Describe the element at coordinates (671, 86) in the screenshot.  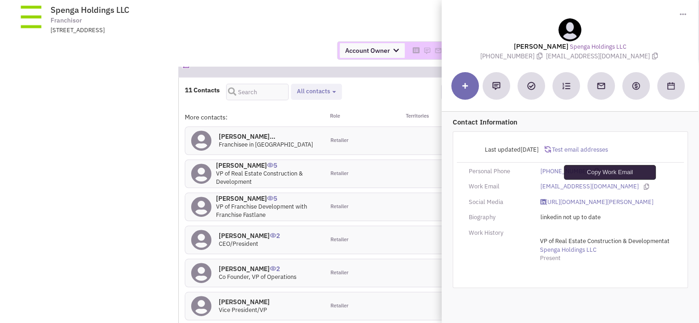
I see `img: Schedule a Meeting` at that location.